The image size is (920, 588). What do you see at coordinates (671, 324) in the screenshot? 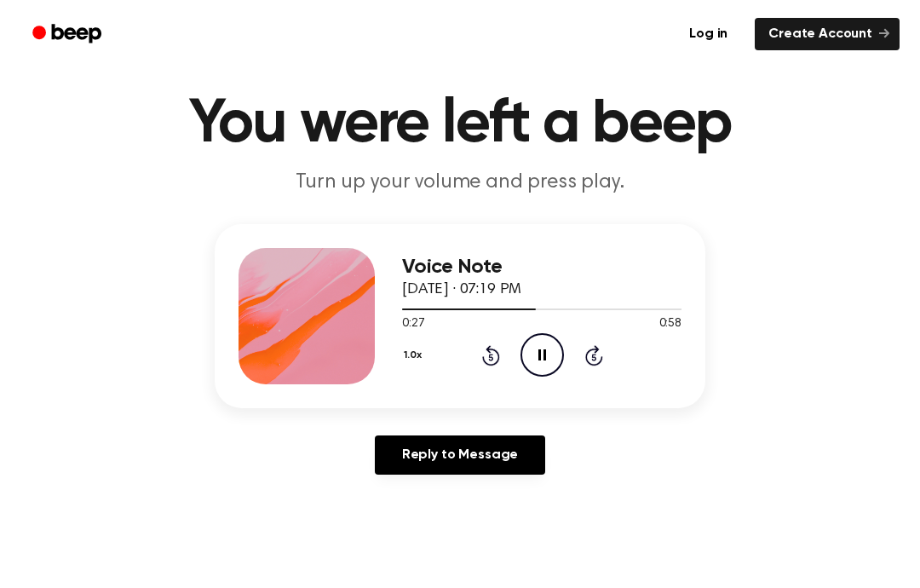
I see `span: 0:58` at bounding box center [671, 324].